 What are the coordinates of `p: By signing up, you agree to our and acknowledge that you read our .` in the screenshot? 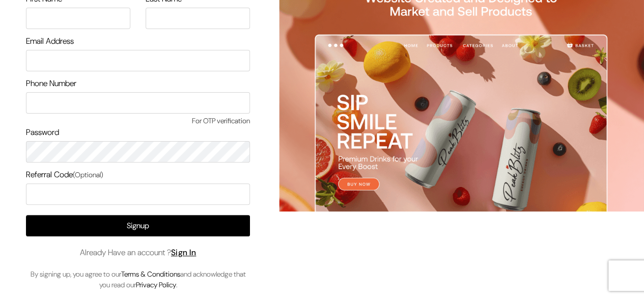 It's located at (138, 279).